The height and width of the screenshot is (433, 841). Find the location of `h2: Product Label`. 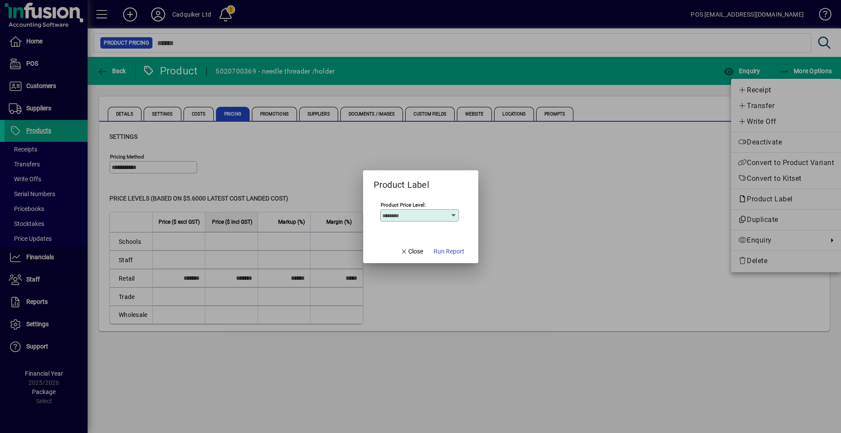

h2: Product Label is located at coordinates (401, 181).